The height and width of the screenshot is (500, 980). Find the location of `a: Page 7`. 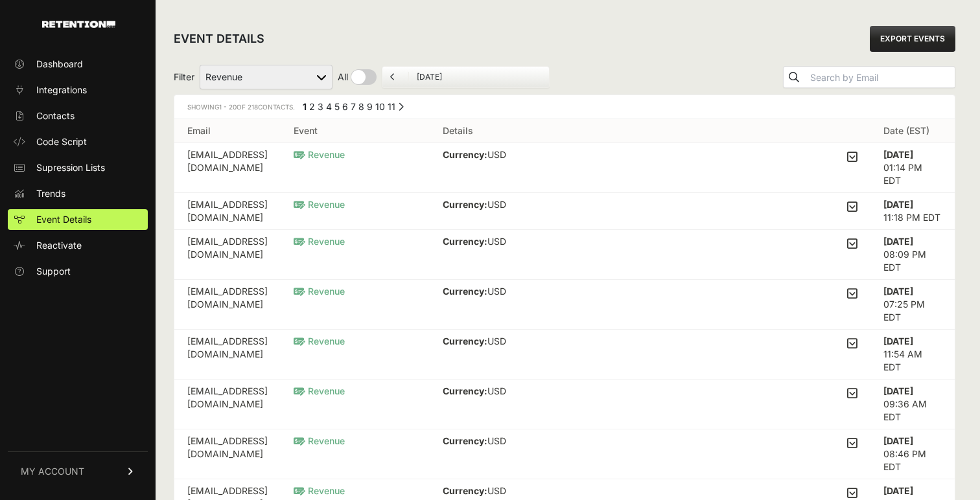

a: Page 7 is located at coordinates (354, 106).